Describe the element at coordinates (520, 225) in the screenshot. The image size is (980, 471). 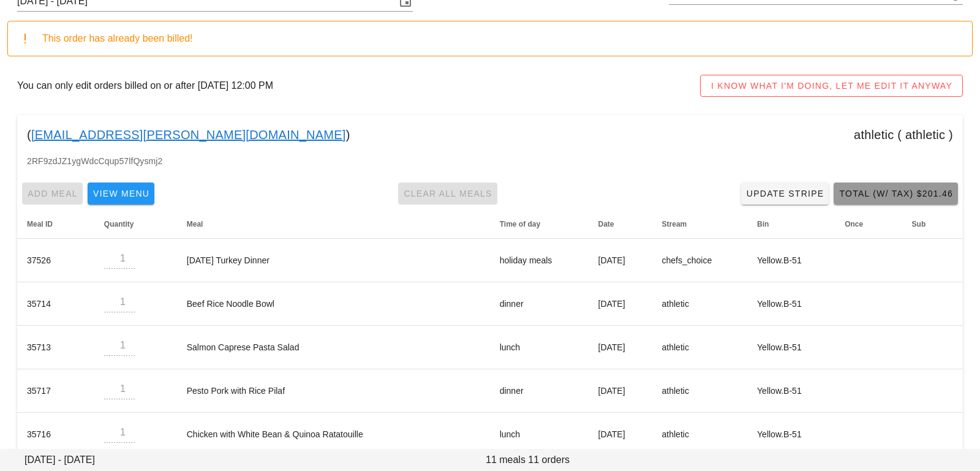
I see `span: Time of day` at that location.